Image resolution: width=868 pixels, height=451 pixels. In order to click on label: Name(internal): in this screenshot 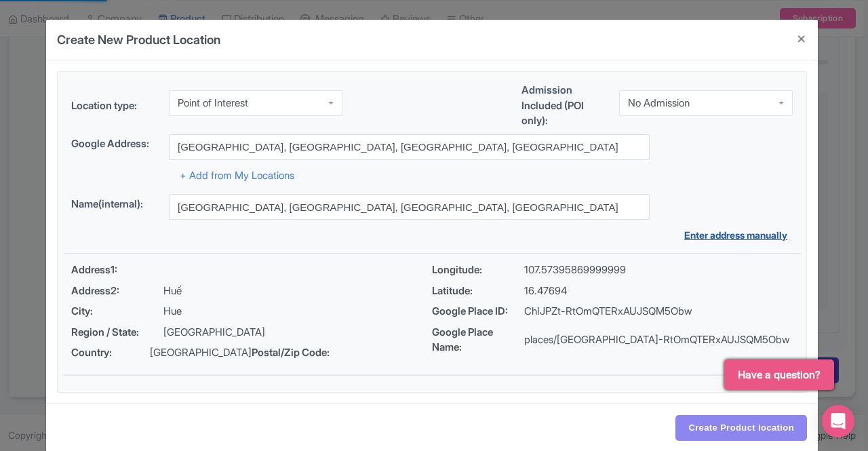, I will do `click(115, 204)`.